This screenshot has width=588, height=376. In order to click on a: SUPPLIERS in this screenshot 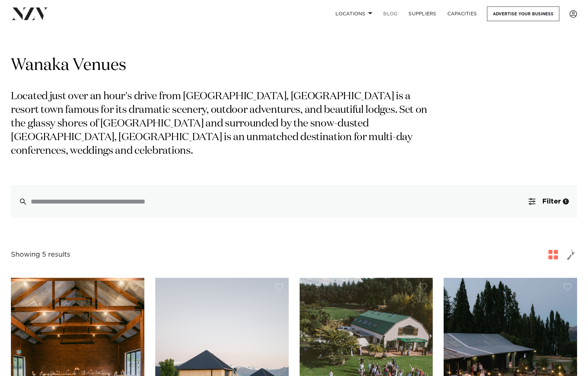, I will do `click(422, 14)`.